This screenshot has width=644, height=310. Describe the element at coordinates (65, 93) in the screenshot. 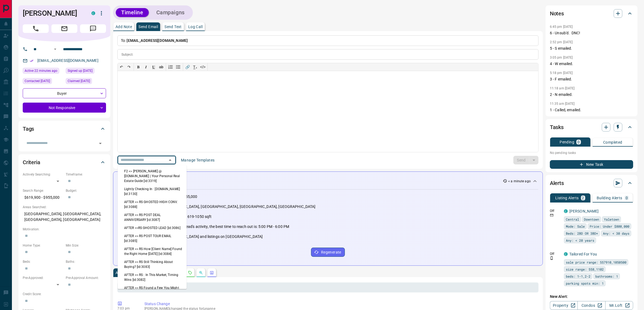

I see `div: Buyer` at that location.